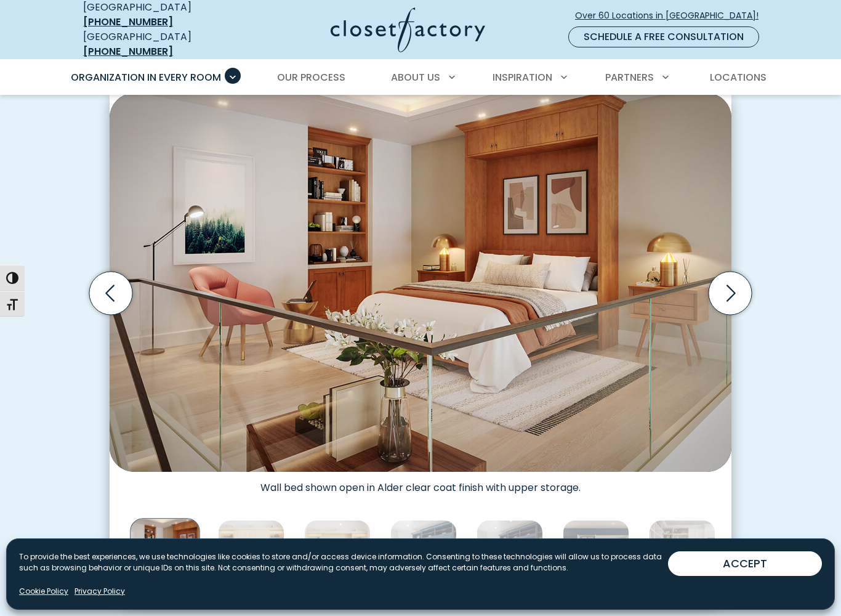 The height and width of the screenshot is (616, 841). I want to click on nav: Primary Menu, so click(420, 78).